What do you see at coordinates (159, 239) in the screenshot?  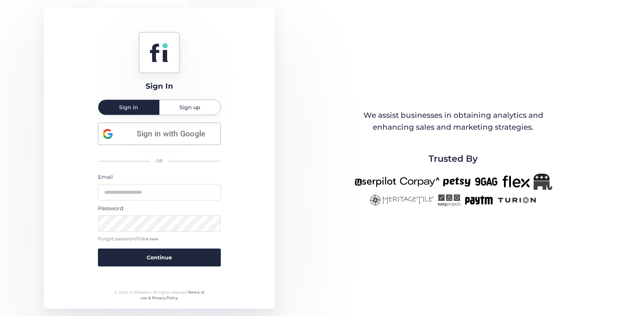 I see `div: Forgot password?` at bounding box center [159, 239].